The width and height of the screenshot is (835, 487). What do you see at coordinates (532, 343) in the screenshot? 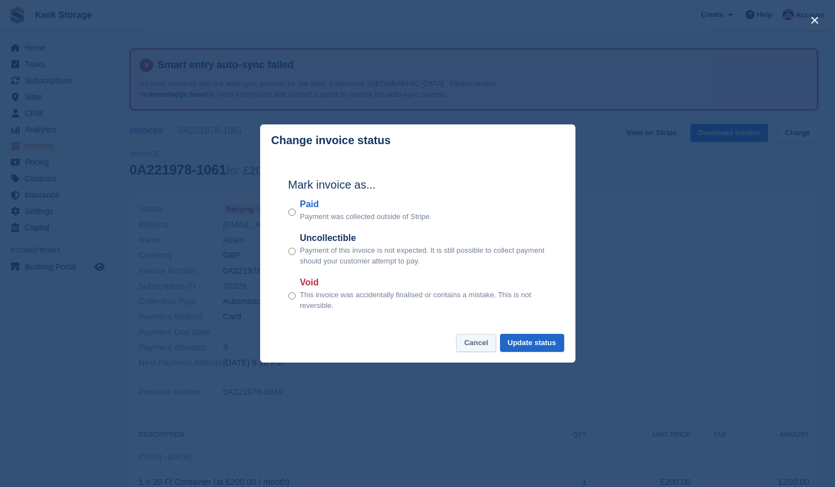
I see `button: Update status` at bounding box center [532, 343].